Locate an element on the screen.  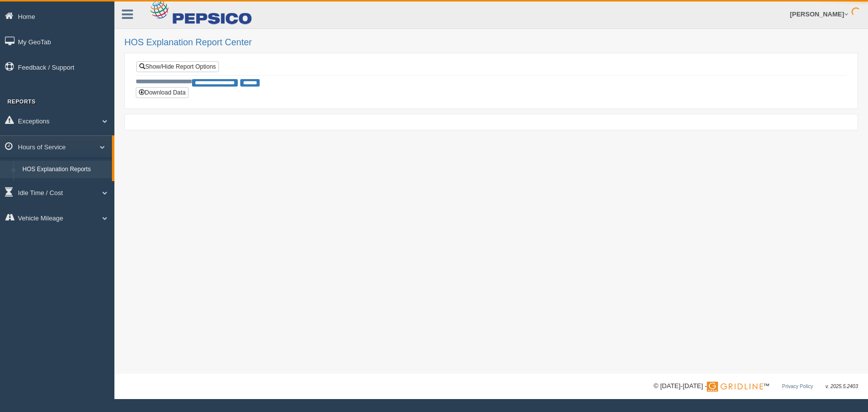
a: Privacy Policy is located at coordinates (797, 386).